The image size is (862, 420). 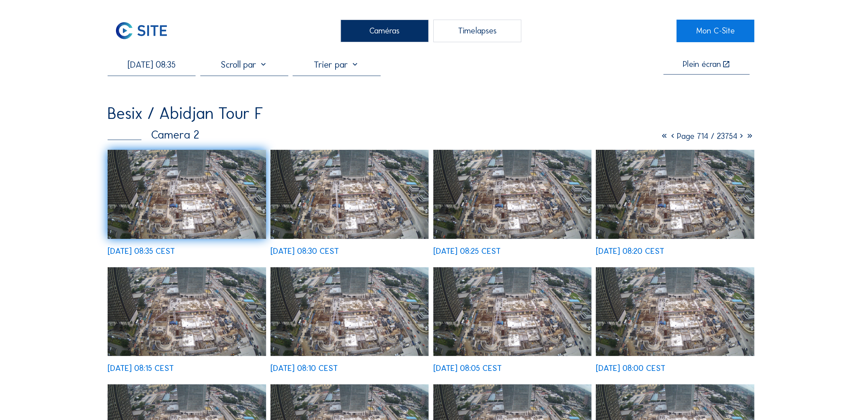 What do you see at coordinates (477, 31) in the screenshot?
I see `div: Timelapses` at bounding box center [477, 31].